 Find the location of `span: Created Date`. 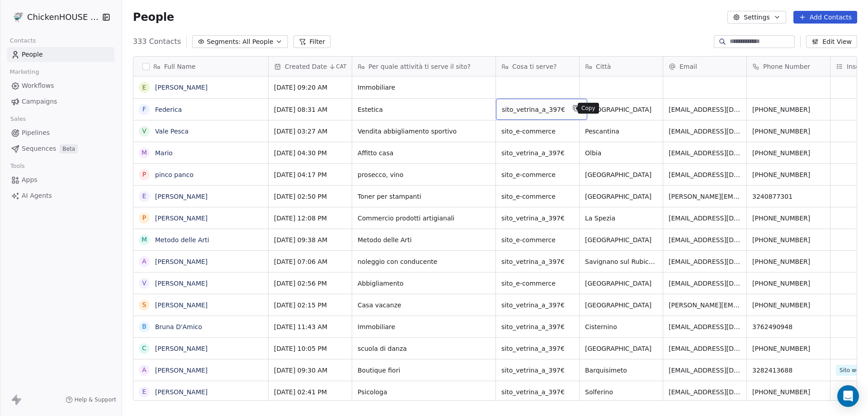

span: Created Date is located at coordinates (305, 67).